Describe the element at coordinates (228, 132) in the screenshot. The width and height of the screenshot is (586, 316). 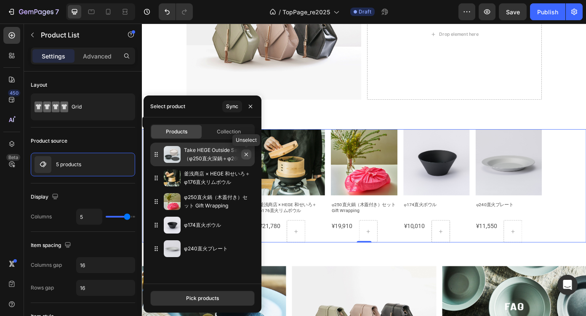
I see `span: Collection` at that location.